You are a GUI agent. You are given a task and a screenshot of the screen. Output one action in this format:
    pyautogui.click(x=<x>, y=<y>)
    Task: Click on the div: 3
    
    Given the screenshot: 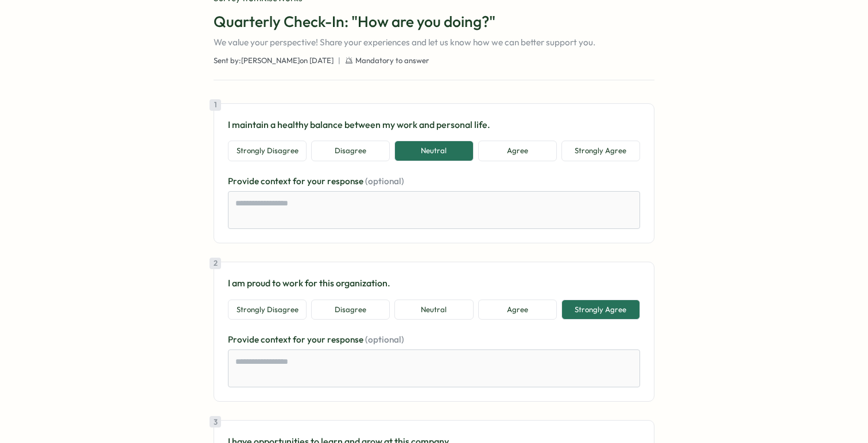 What is the action you would take?
    pyautogui.click(x=215, y=422)
    